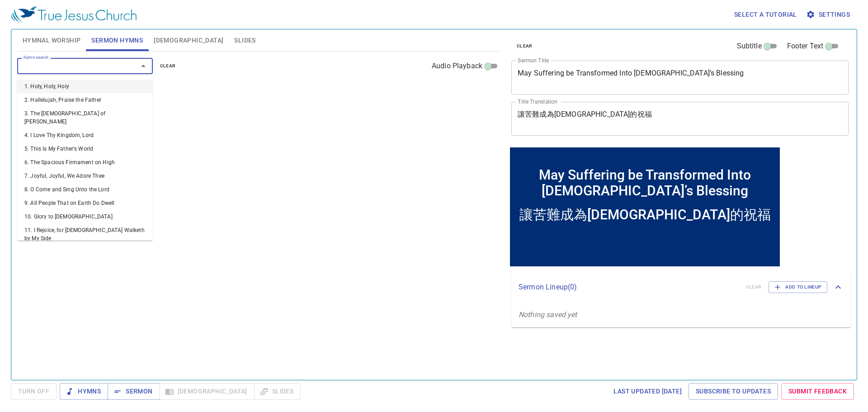 Image resolution: width=868 pixels, height=412 pixels. Describe the element at coordinates (85, 162) in the screenshot. I see `li: 6. The Spacious Firmament on High` at that location.